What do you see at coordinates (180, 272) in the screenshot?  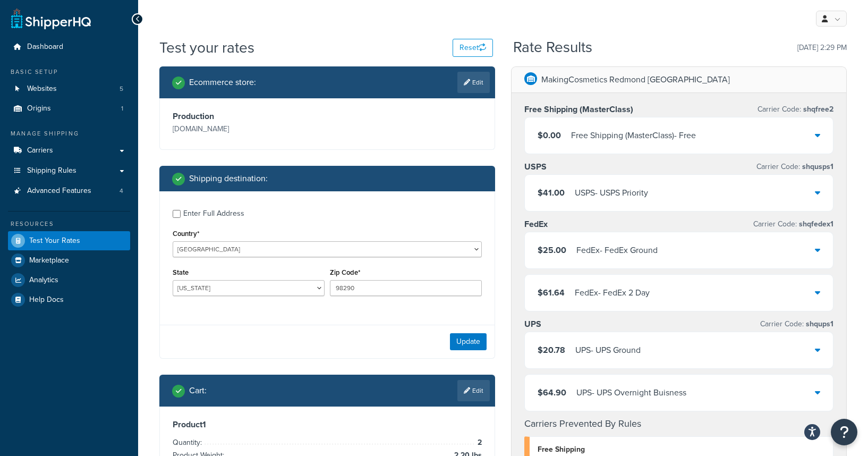 I see `label: State` at bounding box center [180, 272].